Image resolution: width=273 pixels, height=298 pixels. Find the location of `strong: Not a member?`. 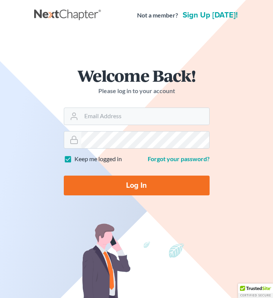

strong: Not a member? is located at coordinates (158, 15).